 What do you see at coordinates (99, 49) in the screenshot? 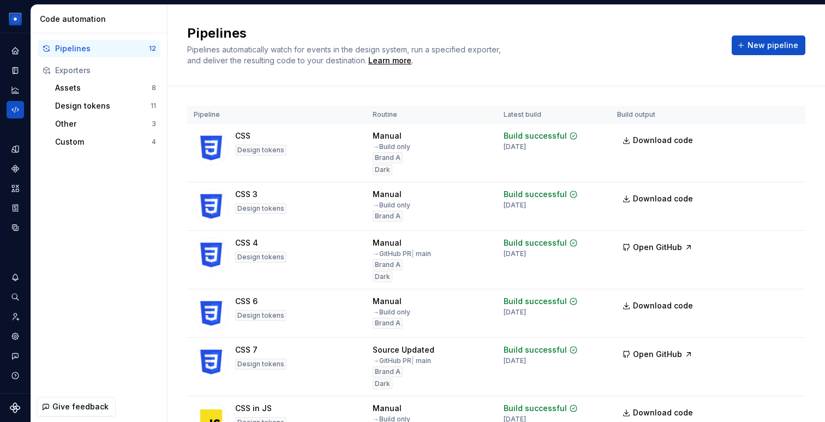
I see `a: Pipelines12` at bounding box center [99, 49].